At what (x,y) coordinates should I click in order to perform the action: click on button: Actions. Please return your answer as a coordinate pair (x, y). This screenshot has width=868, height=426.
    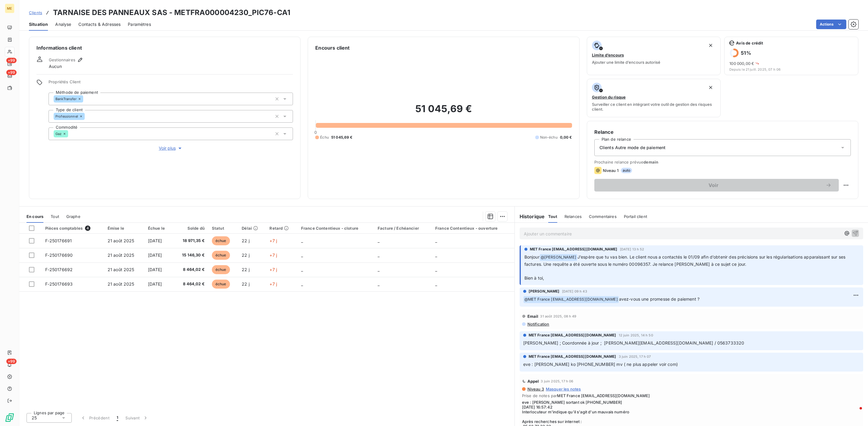
    Looking at the image, I should click on (831, 24).